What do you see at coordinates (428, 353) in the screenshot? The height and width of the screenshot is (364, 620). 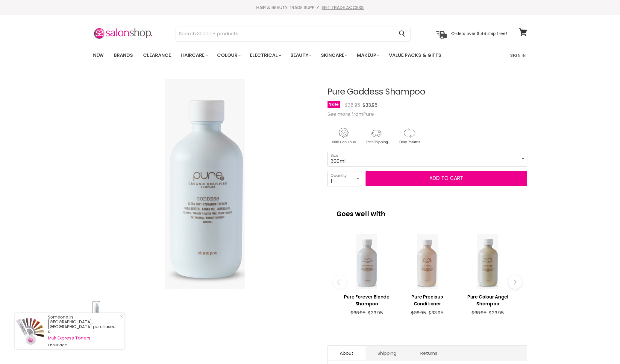 I see `a: Returns` at bounding box center [428, 353].